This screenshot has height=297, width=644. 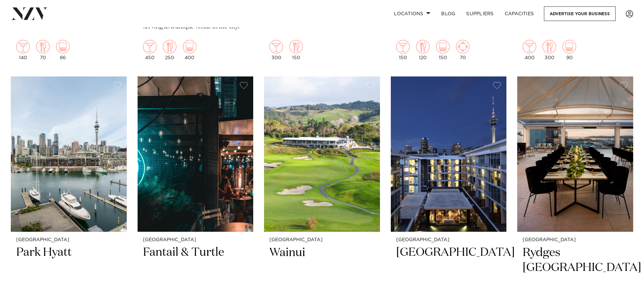 What do you see at coordinates (448, 13) in the screenshot?
I see `a: BLOG` at bounding box center [448, 13].